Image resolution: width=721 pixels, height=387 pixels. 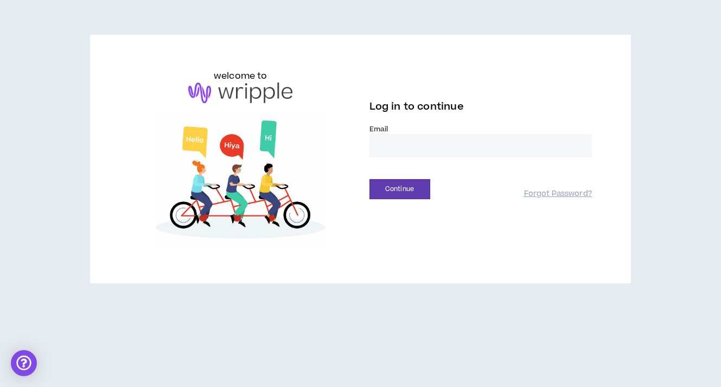 I want to click on div: Open Intercom Messenger, so click(x=24, y=363).